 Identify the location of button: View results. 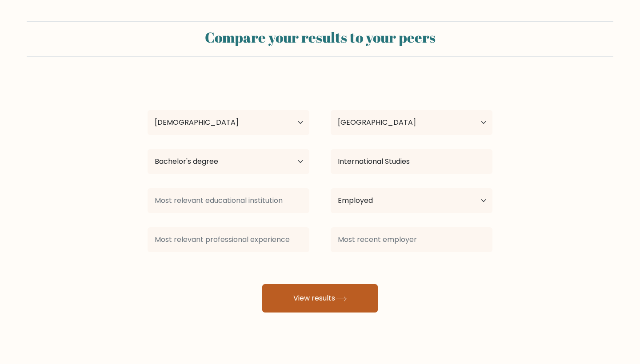
(320, 299).